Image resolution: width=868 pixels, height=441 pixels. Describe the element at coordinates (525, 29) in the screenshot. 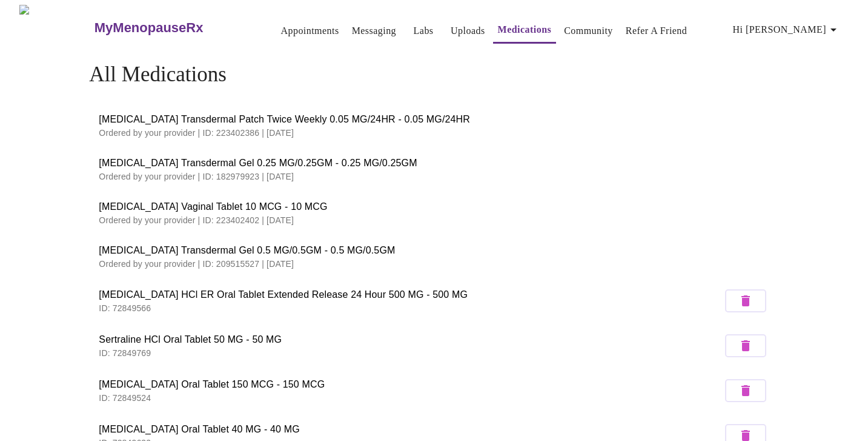

I see `a: Medications` at that location.